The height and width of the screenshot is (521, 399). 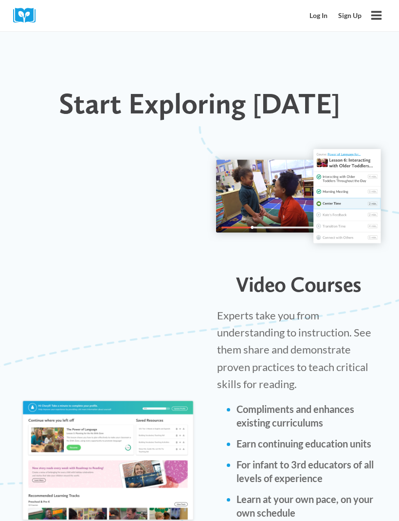 What do you see at coordinates (299, 284) in the screenshot?
I see `span: Video Courses` at bounding box center [299, 284].